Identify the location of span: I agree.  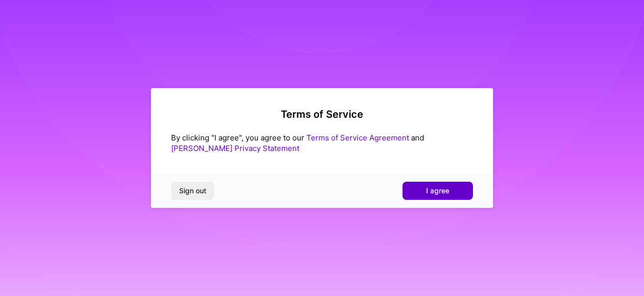
(438, 191).